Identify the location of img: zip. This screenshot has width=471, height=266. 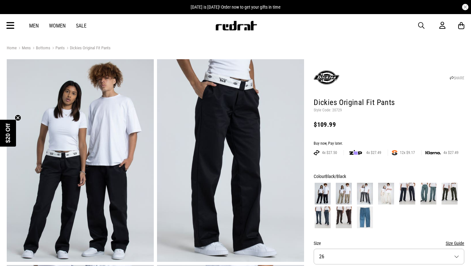
(356, 153).